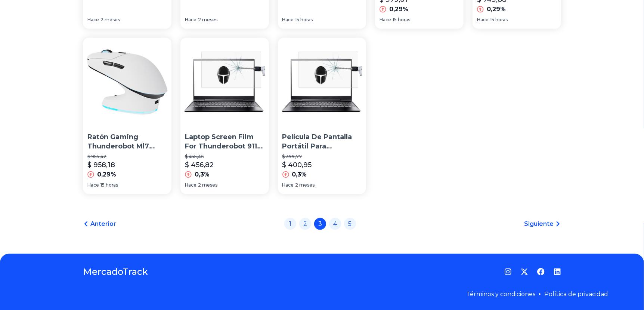  What do you see at coordinates (543, 224) in the screenshot?
I see `a: Siguiente` at bounding box center [543, 224].